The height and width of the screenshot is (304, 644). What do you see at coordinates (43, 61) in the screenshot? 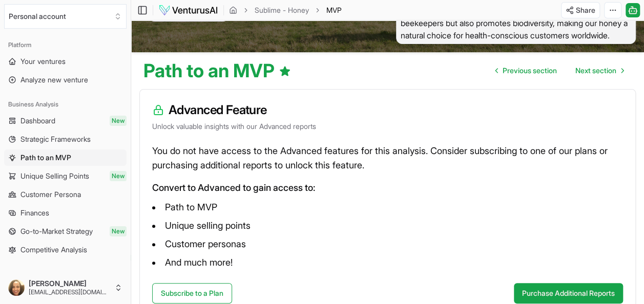
I see `span: Your ventures` at bounding box center [43, 61].